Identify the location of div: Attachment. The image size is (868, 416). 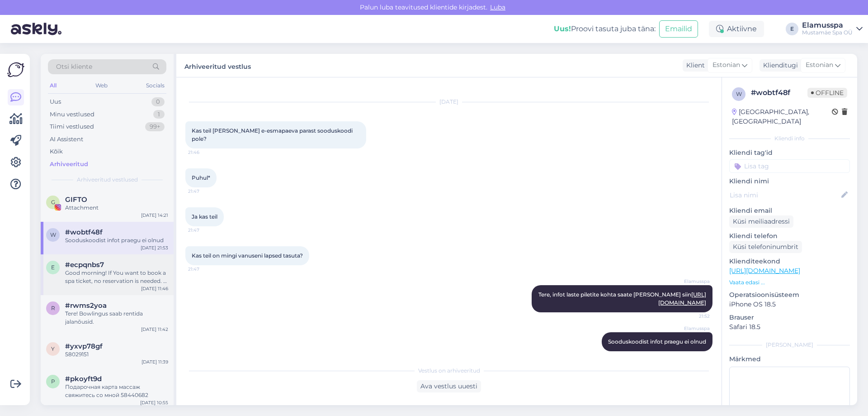
(116, 208).